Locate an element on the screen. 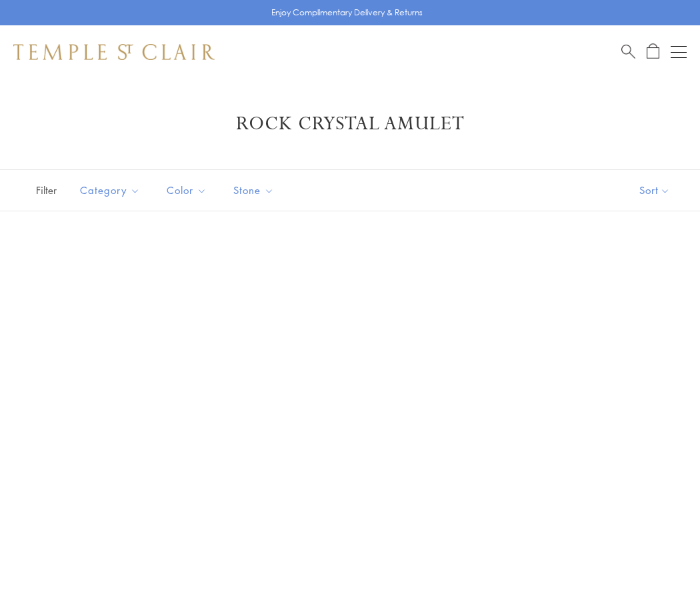 The height and width of the screenshot is (592, 700). span: Category is located at coordinates (111, 190).